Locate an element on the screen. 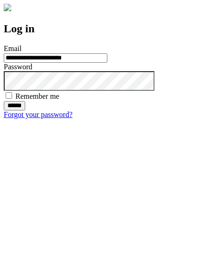  label: Remember me is located at coordinates (37, 96).